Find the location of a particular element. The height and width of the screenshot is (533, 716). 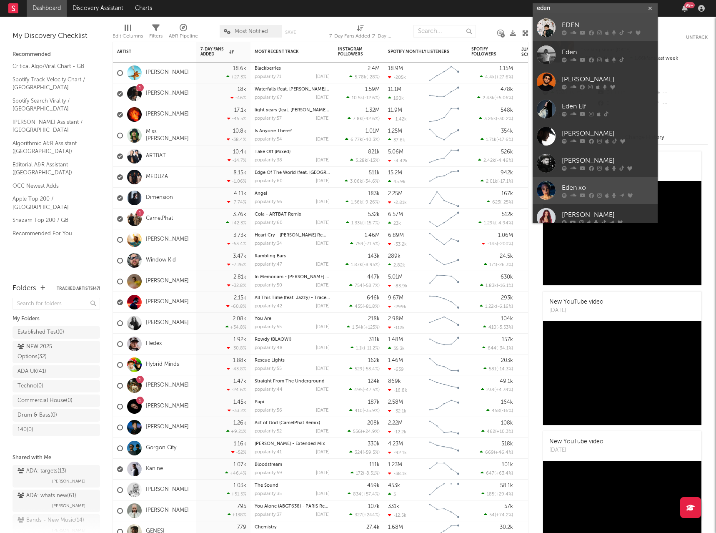

div: Waterfalls (feat. Sam Harper & Bobby Harvey) is located at coordinates (292, 89).